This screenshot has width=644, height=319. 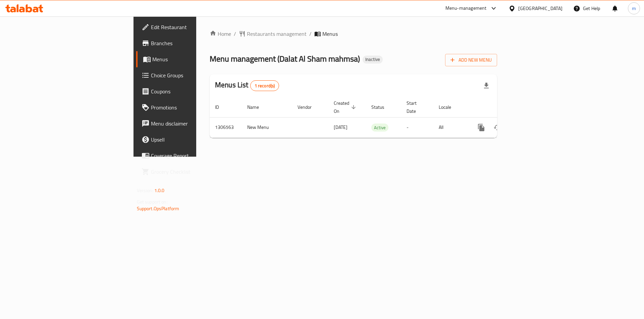 What do you see at coordinates (471, 60) in the screenshot?
I see `span: Add New Menu` at bounding box center [471, 60].